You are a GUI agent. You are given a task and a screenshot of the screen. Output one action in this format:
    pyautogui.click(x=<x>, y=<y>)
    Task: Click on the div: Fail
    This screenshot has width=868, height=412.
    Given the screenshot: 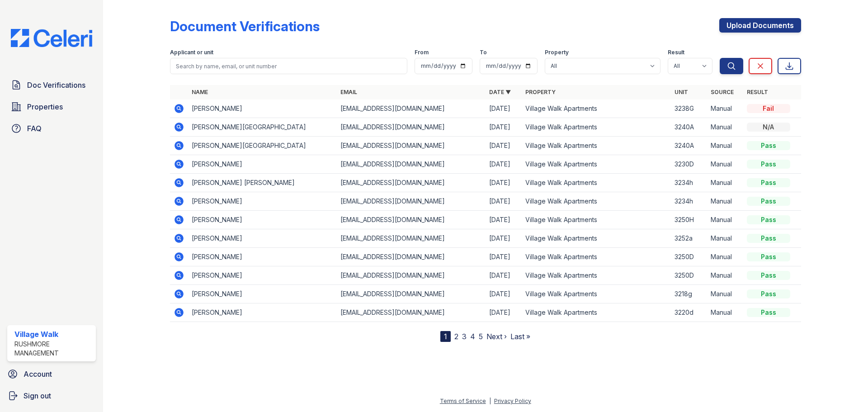 What is the action you would take?
    pyautogui.click(x=769, y=109)
    